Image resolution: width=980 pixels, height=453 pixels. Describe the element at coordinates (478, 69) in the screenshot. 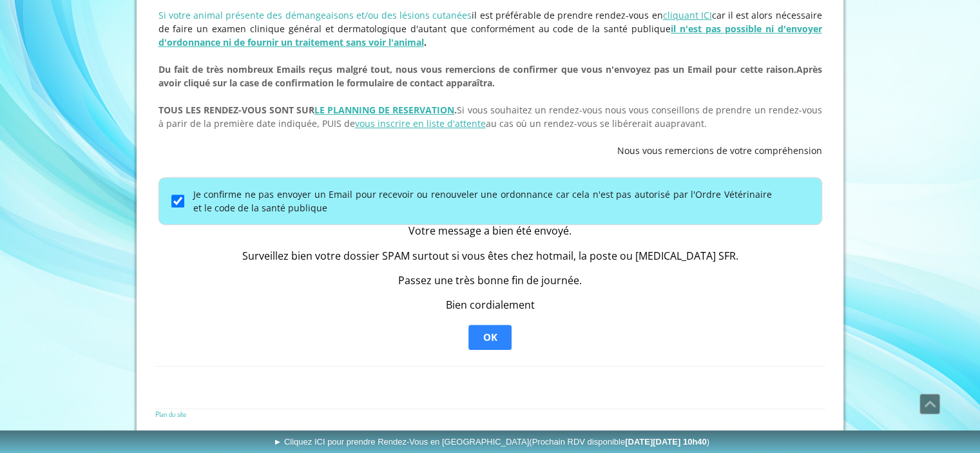

I see `span: Du fait de très nombreux Emails reçus malgré tout, nous vous remercions de confirmer que vous n'e...` at that location.